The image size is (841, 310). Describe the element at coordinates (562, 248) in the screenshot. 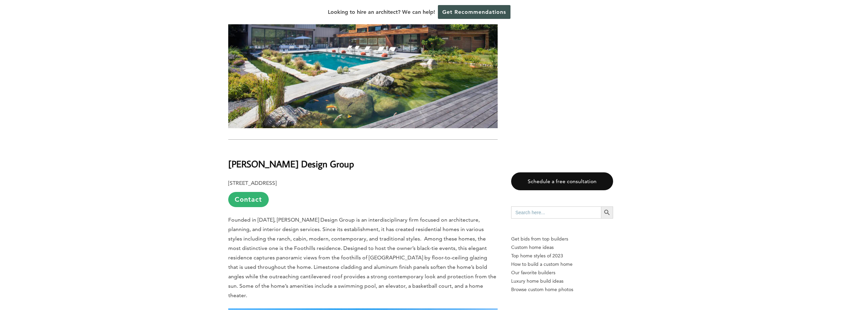

I see `p: Custom home ideas` at that location.